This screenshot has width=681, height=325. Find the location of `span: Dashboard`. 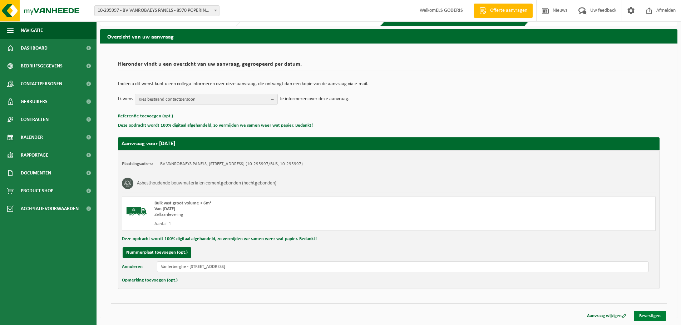

span: Dashboard is located at coordinates (34, 48).